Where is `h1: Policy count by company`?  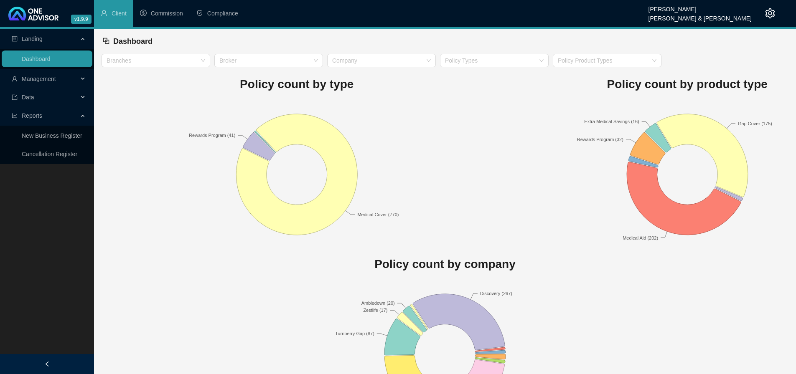
h1: Policy count by company is located at coordinates (445, 264).